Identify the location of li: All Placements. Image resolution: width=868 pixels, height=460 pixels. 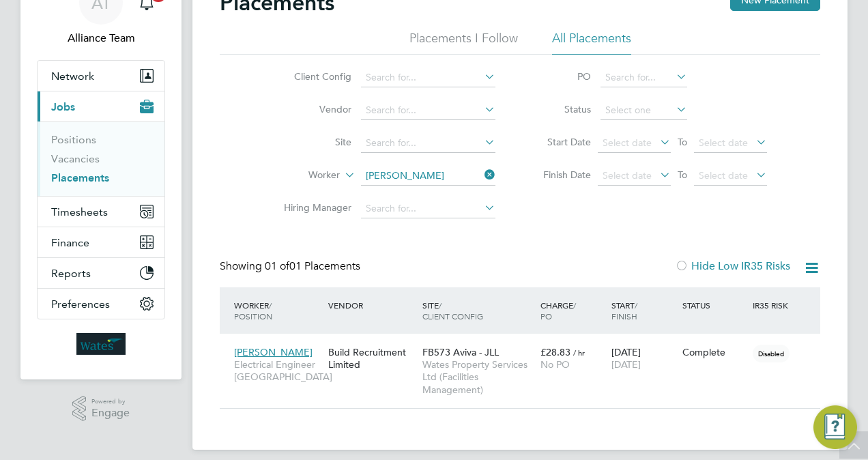
(592, 43).